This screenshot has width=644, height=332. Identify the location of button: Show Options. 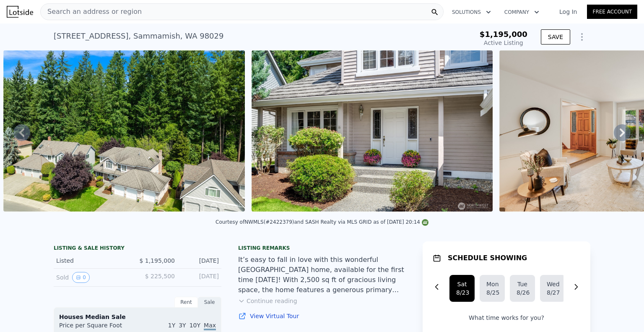
(582, 37).